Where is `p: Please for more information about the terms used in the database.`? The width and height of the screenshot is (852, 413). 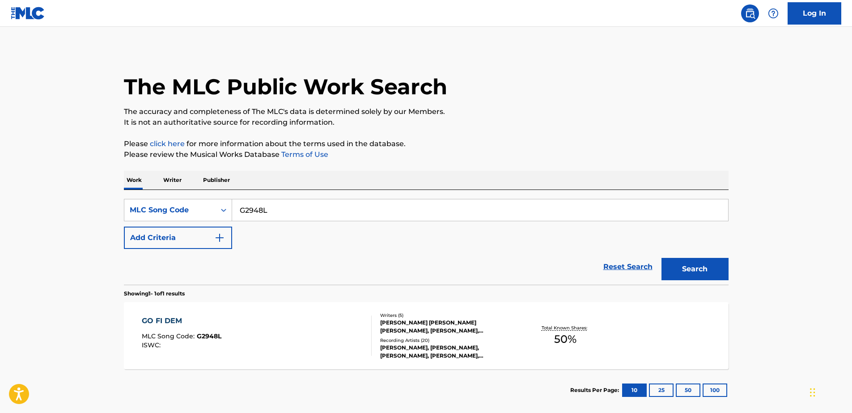 p: Please for more information about the terms used in the database. is located at coordinates (426, 144).